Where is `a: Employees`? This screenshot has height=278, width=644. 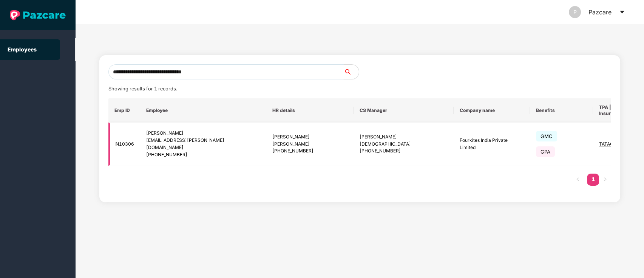
a: Employees is located at coordinates (22, 49).